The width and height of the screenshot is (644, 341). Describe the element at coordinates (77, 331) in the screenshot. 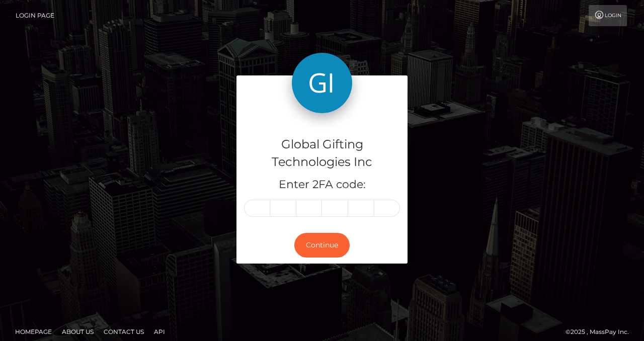

I see `a: About Us` at that location.